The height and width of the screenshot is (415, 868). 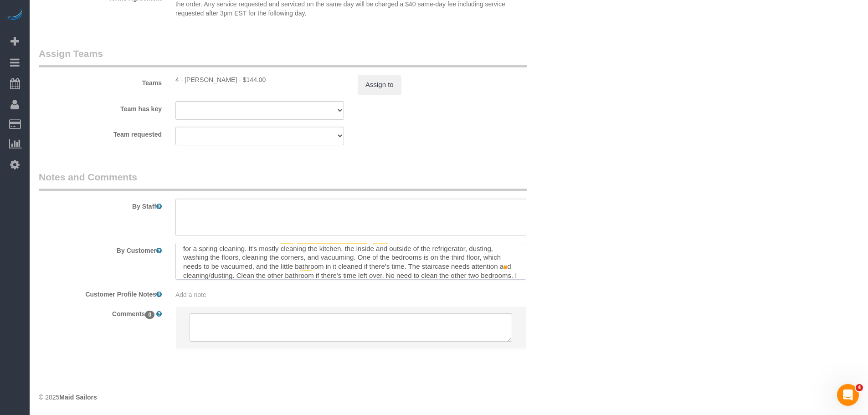 What do you see at coordinates (859, 387) in the screenshot?
I see `span: 4` at bounding box center [859, 387].